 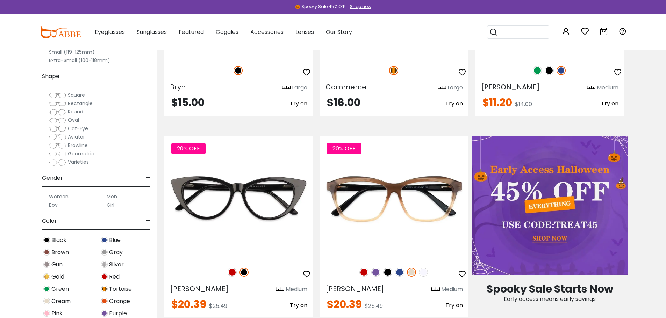 I want to click on span: Gender, so click(x=52, y=178).